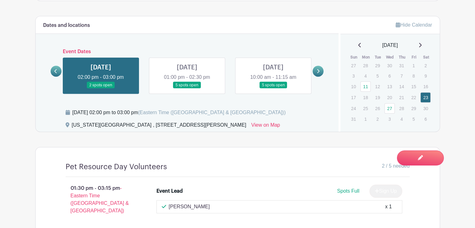 The height and width of the screenshot is (228, 475). Describe the element at coordinates (389, 86) in the screenshot. I see `p: 13` at that location.